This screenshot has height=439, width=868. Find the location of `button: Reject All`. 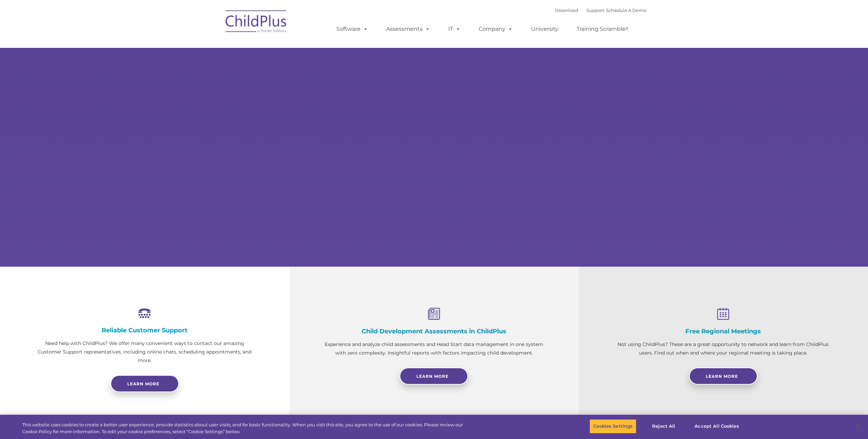

button: Reject All is located at coordinates (663, 427).